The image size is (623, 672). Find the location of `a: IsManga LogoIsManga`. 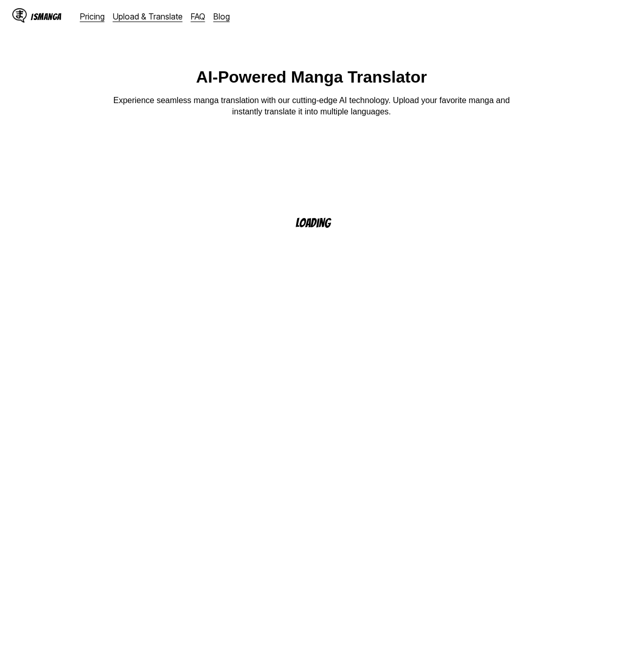

a: IsManga LogoIsManga is located at coordinates (46, 16).